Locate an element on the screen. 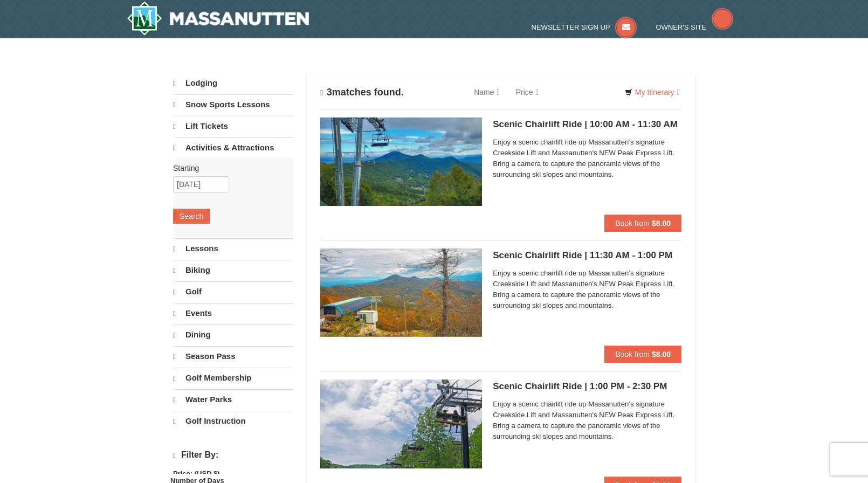 The image size is (868, 483). a: Lodging is located at coordinates (232, 83).